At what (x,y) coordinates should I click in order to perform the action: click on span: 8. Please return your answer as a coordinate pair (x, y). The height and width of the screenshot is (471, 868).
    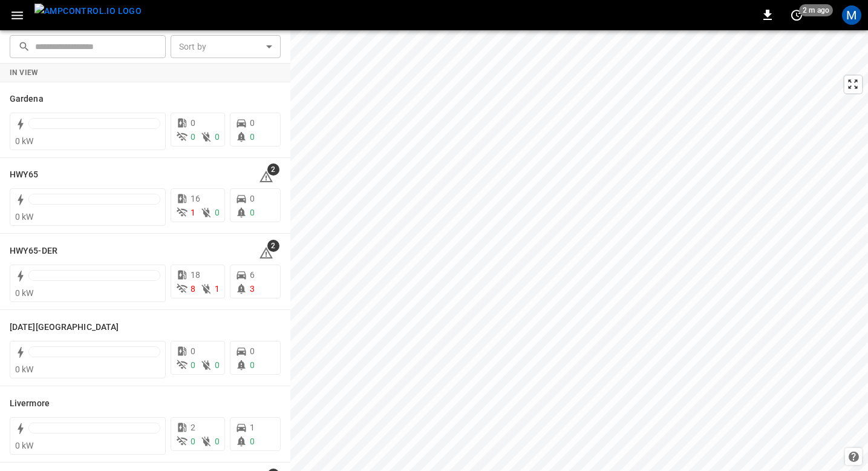
    Looking at the image, I should click on (193, 288).